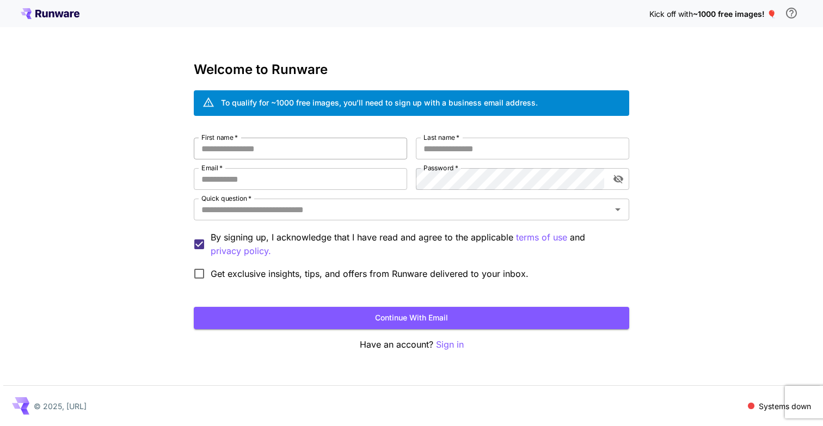 This screenshot has width=823, height=426. Describe the element at coordinates (449, 344) in the screenshot. I see `p: Sign in` at that location.